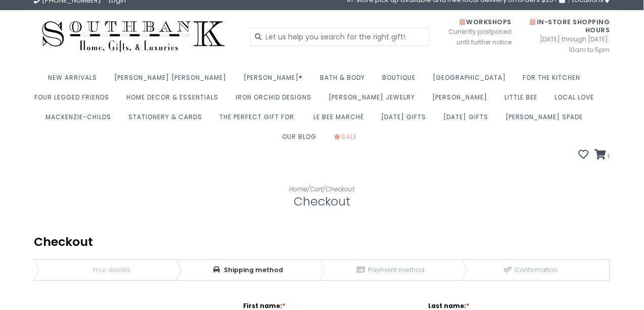 This screenshot has width=644, height=310. Describe the element at coordinates (340, 189) in the screenshot. I see `a: Checkout` at that location.